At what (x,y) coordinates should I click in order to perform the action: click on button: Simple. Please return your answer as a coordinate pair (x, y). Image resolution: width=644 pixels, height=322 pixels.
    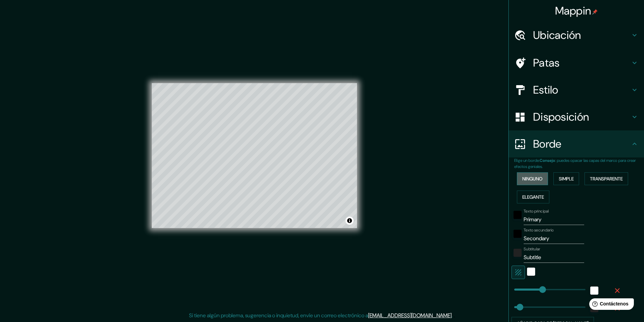
    Looking at the image, I should click on (567, 179).